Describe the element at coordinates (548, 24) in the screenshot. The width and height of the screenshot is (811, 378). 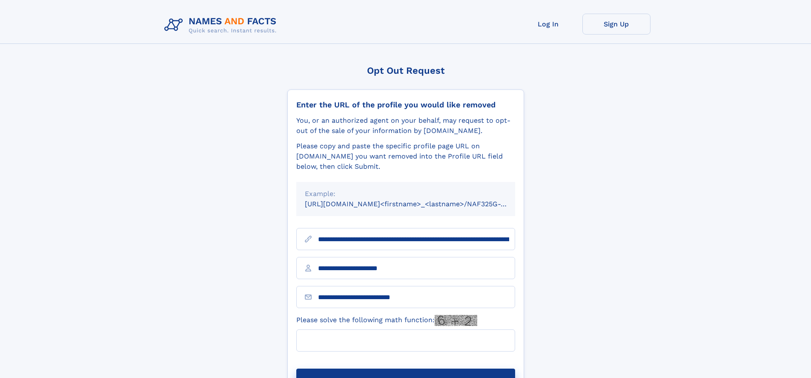
I see `a: Log In` at that location.